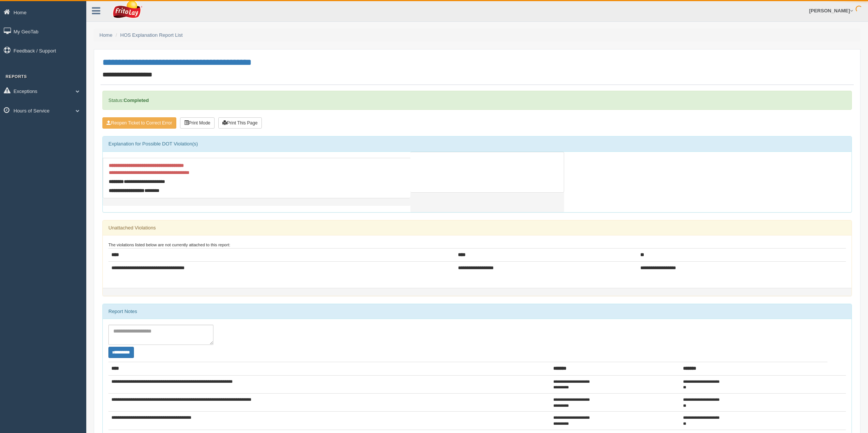  I want to click on strong: Completed, so click(136, 100).